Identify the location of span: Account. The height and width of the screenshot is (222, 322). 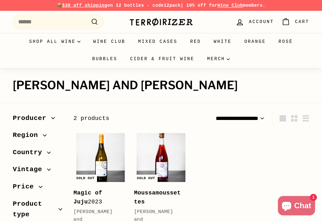
(262, 22).